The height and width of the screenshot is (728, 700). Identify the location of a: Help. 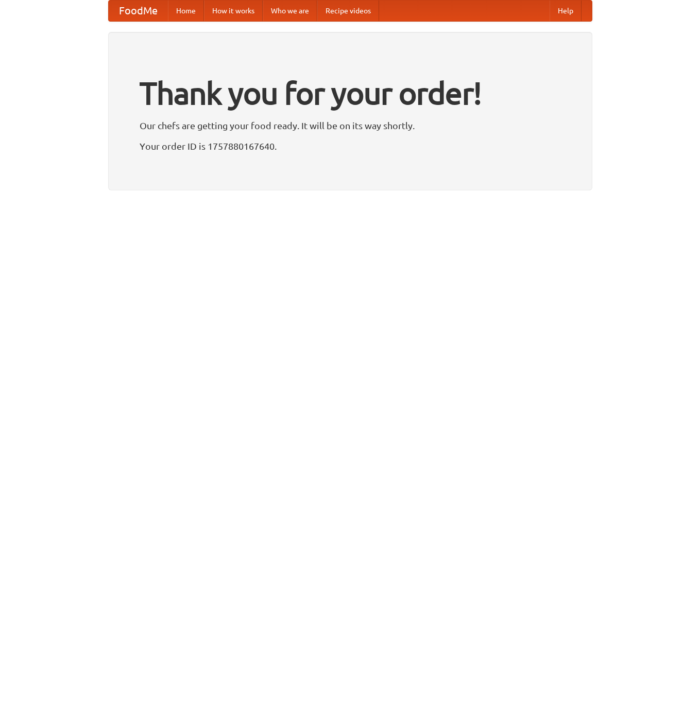
(566, 11).